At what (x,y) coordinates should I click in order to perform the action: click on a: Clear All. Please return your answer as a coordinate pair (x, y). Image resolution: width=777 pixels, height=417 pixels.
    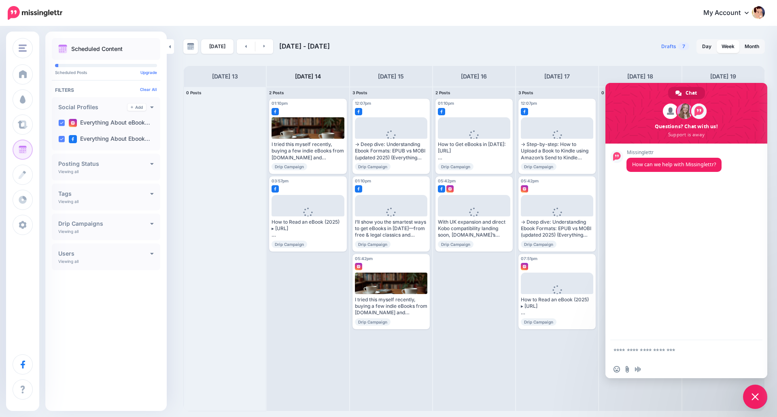
    Looking at the image, I should click on (149, 89).